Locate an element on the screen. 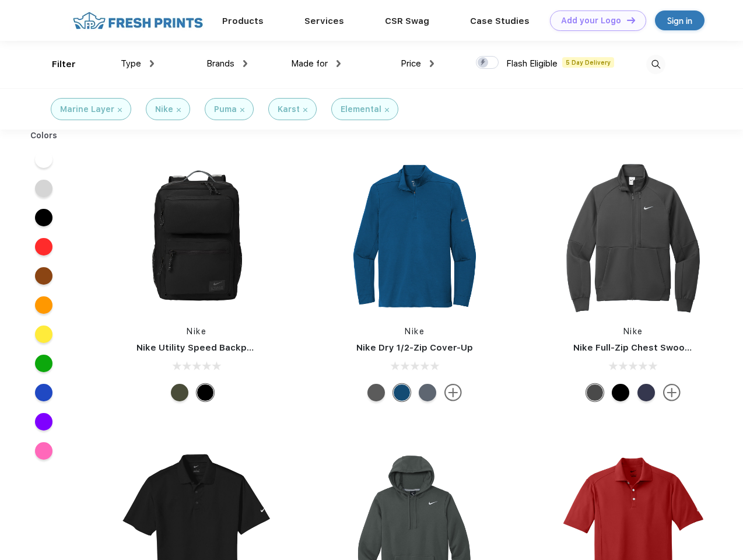  div: Filter is located at coordinates (64, 64).